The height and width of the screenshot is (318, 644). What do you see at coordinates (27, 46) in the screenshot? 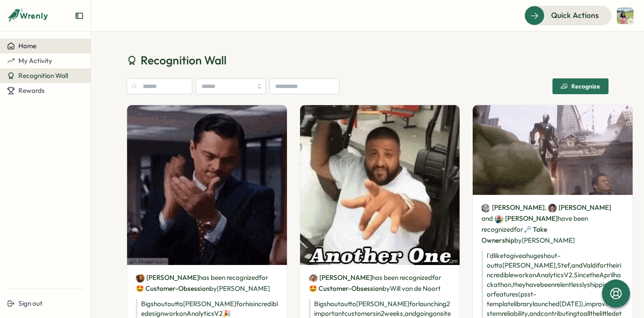
I see `span: Home` at bounding box center [27, 46].